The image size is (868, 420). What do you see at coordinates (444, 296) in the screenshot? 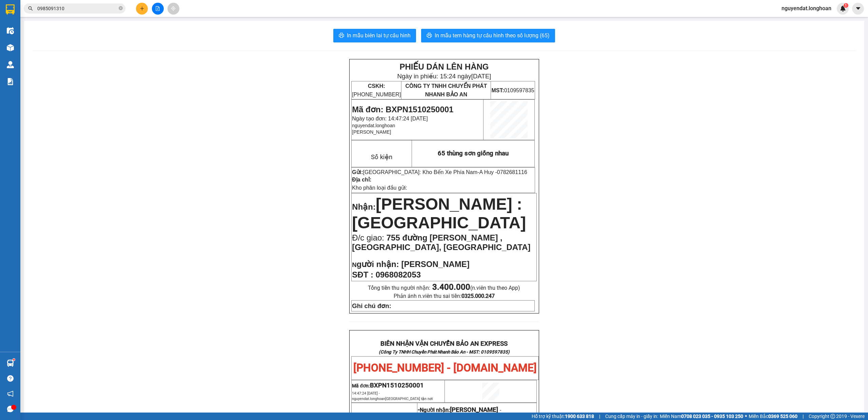
I see `span: Phản ánh n.viên thu sai tiền:` at bounding box center [444, 296].